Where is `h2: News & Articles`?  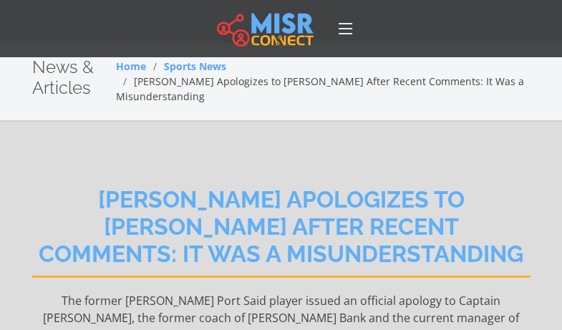
h2: News & Articles is located at coordinates (74, 78).